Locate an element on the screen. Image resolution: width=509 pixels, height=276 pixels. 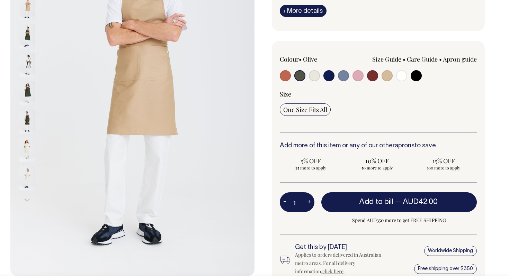
div: Colour is located at coordinates (319, 59).